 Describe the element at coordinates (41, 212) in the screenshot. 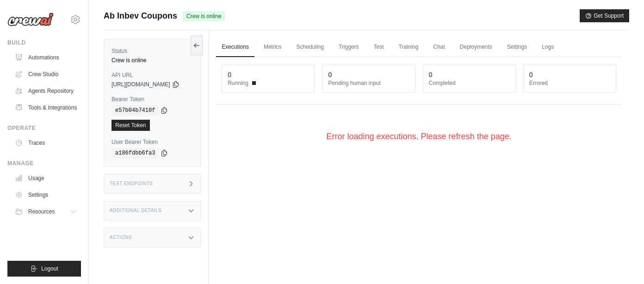

I see `span: Resources` at that location.